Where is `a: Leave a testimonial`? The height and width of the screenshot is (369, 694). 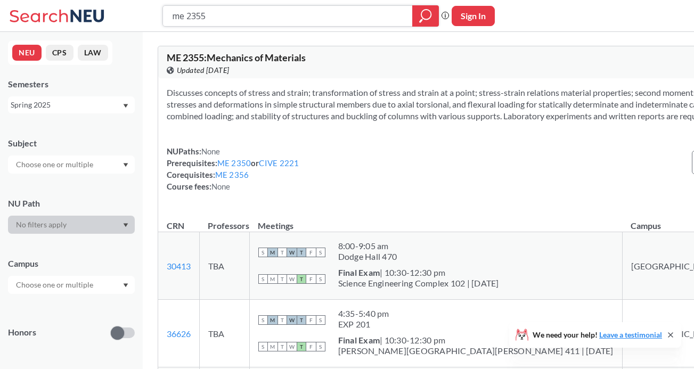 a: Leave a testimonial is located at coordinates (631, 335).